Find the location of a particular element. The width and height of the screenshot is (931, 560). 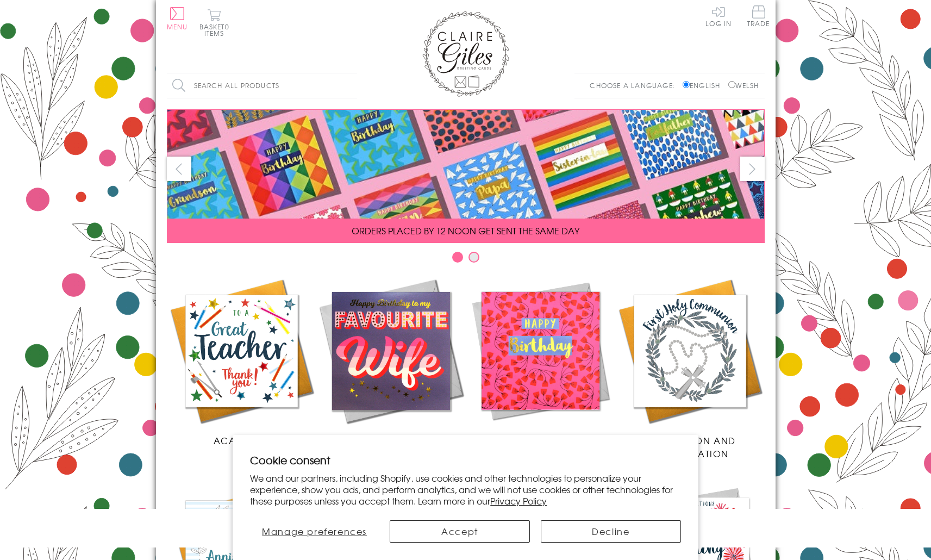

span: Trade is located at coordinates (758, 15).